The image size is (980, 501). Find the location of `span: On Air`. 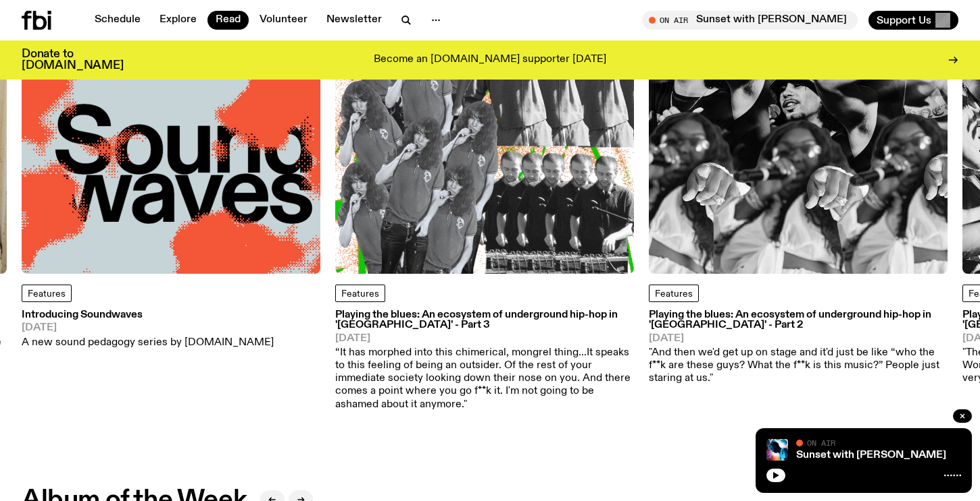

span: On Air is located at coordinates (821, 443).